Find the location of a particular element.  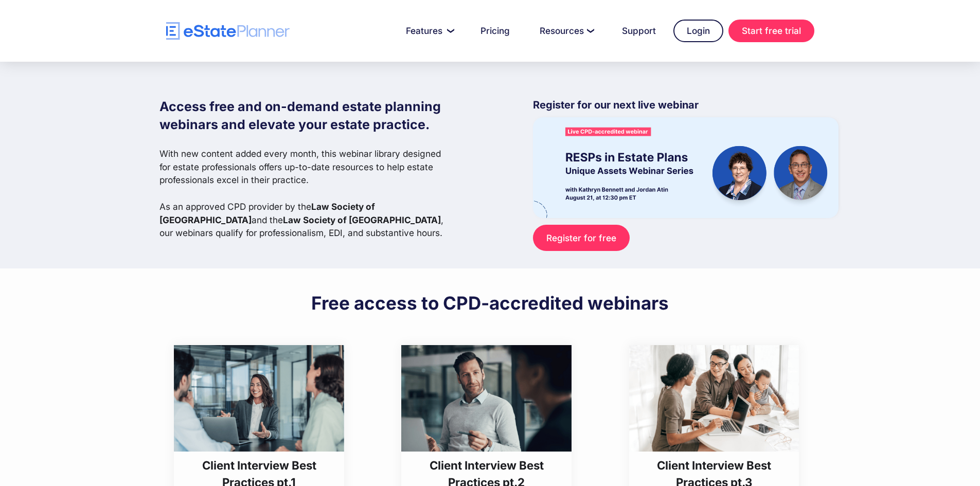

a: Features is located at coordinates (428, 31).